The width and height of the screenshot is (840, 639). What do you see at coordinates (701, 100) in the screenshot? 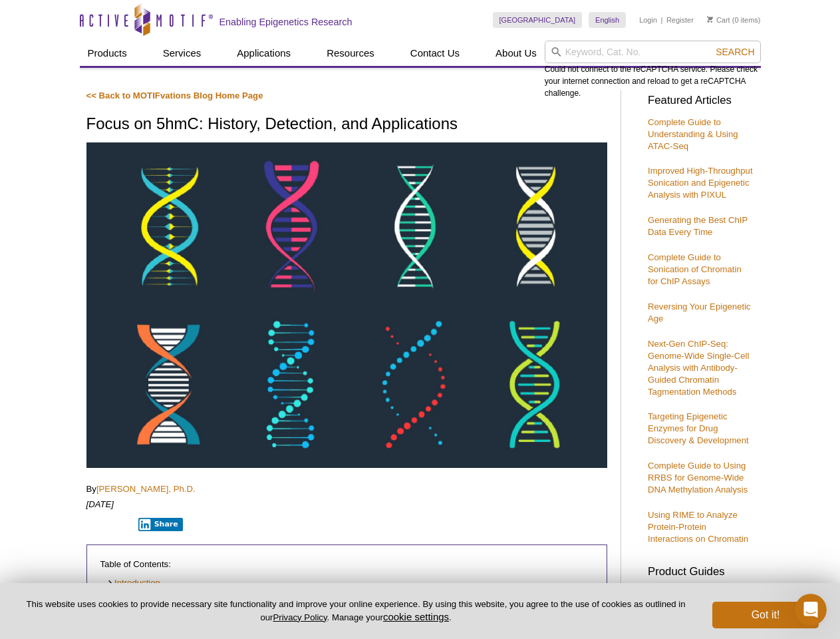
I see `h3: Featured Articles` at bounding box center [701, 100].